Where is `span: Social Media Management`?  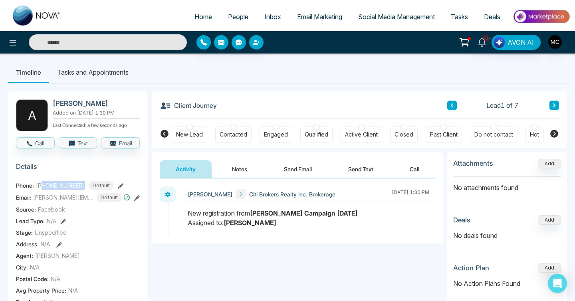 span: Social Media Management is located at coordinates (396, 17).